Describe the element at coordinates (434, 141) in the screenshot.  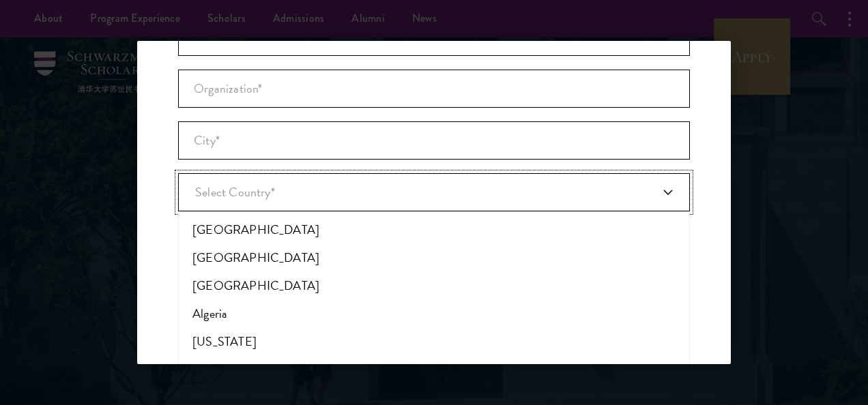
I see `input: City*` at that location.